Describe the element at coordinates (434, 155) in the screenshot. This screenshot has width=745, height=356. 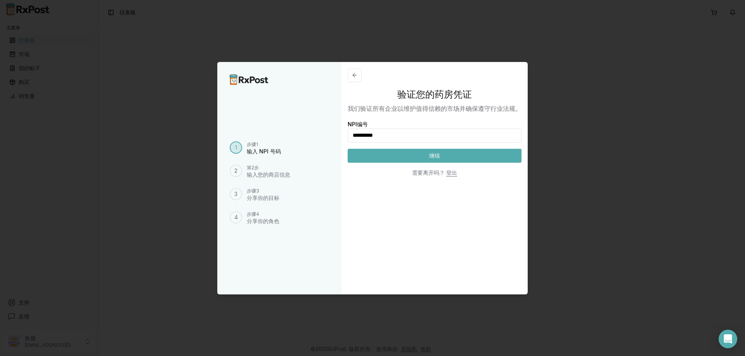
I see `font: 继续` at that location.